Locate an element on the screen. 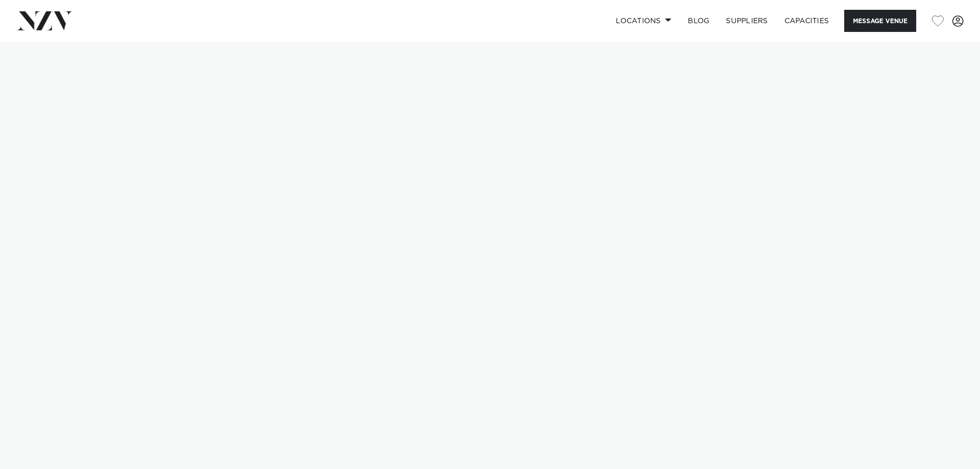 Image resolution: width=980 pixels, height=469 pixels. button: Message Venue is located at coordinates (881, 21).